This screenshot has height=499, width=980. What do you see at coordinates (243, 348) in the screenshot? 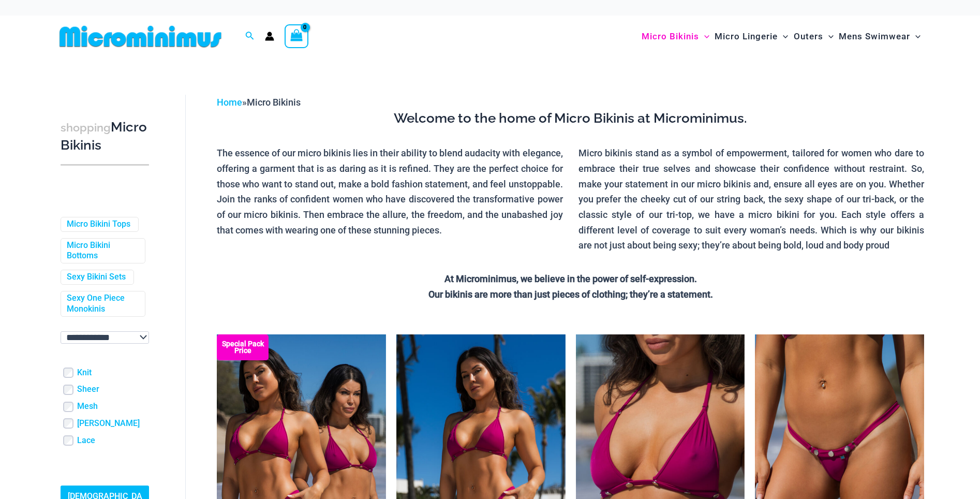
I see `b: Special Pack Price` at bounding box center [243, 348].